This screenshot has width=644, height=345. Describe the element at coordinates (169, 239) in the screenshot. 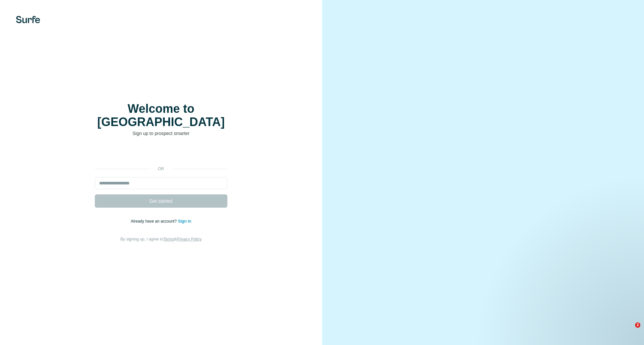

I see `a: Terms` at that location.